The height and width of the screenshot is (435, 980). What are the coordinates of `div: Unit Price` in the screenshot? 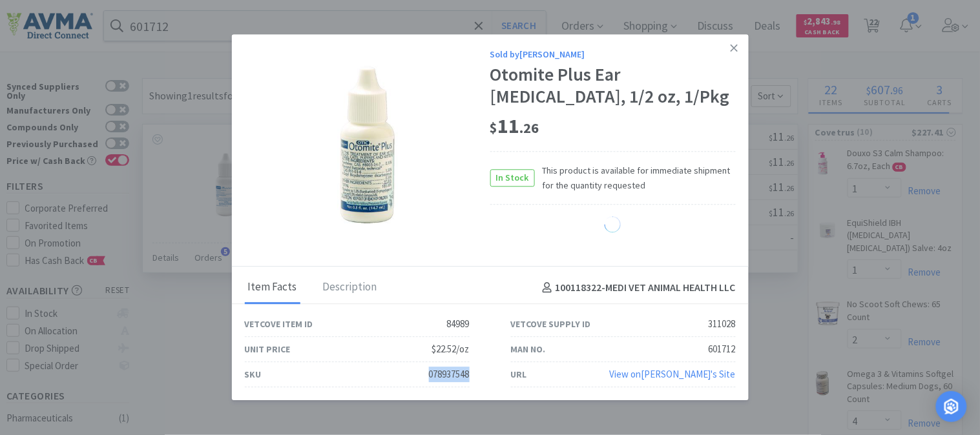 It's located at (268, 350).